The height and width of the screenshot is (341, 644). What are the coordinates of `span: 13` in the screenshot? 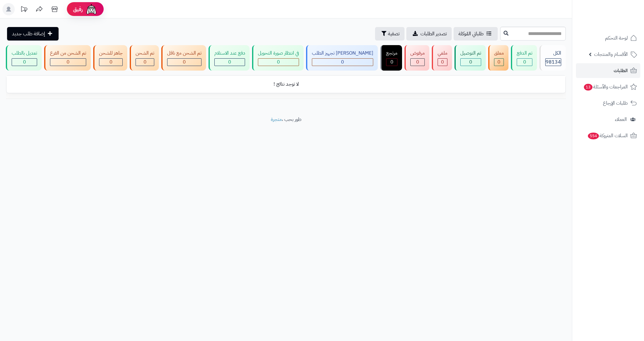 It's located at (588, 87).